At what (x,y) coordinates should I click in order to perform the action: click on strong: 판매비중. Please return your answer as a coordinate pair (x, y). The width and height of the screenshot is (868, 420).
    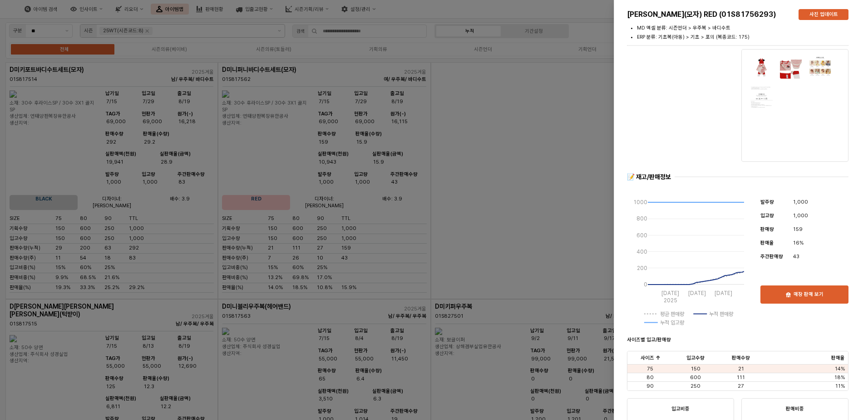
    Looking at the image, I should click on (795, 409).